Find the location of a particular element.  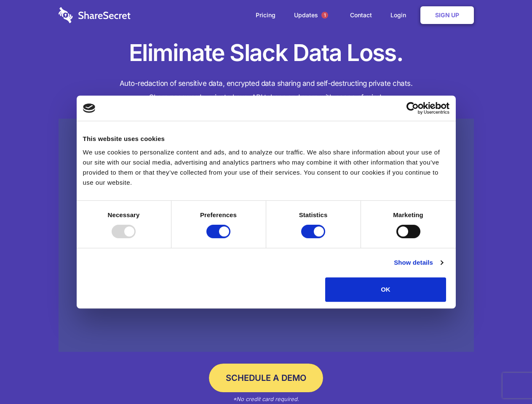

a: Schedule a Demo is located at coordinates (266, 378).